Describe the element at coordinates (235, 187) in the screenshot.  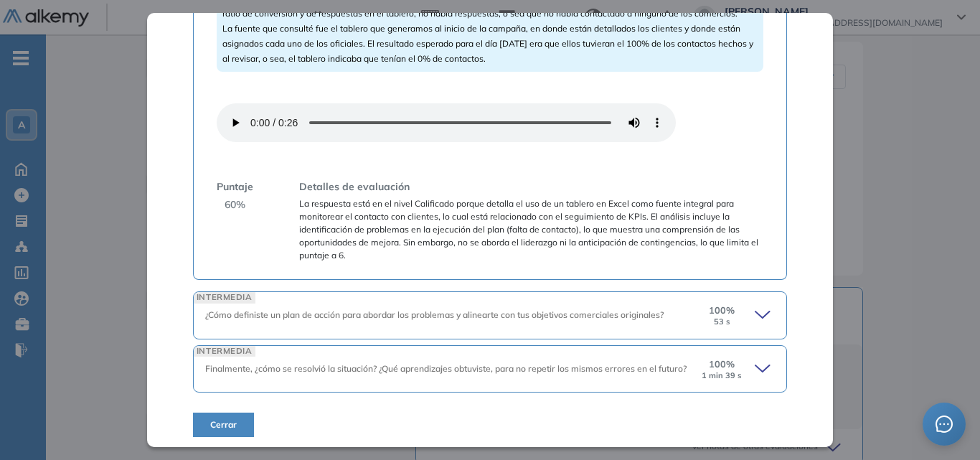
I see `span: Puntaje` at that location.